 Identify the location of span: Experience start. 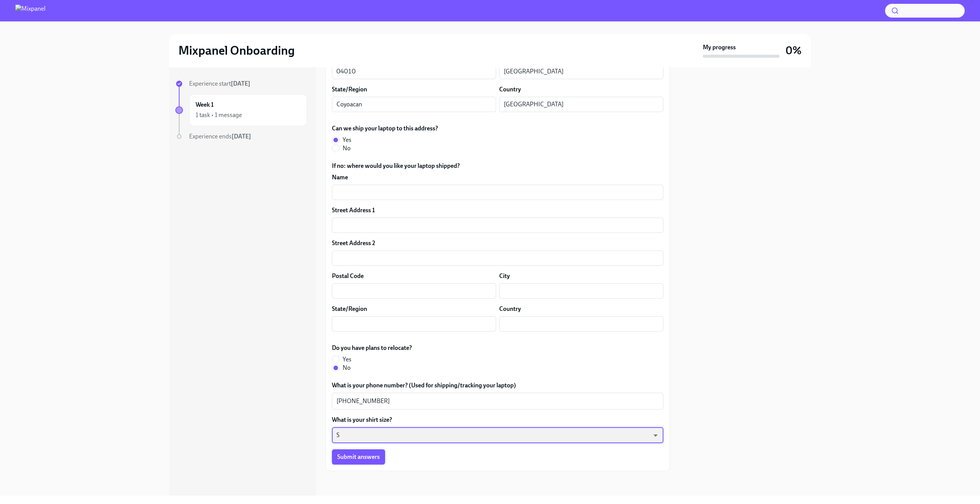
(220, 83).